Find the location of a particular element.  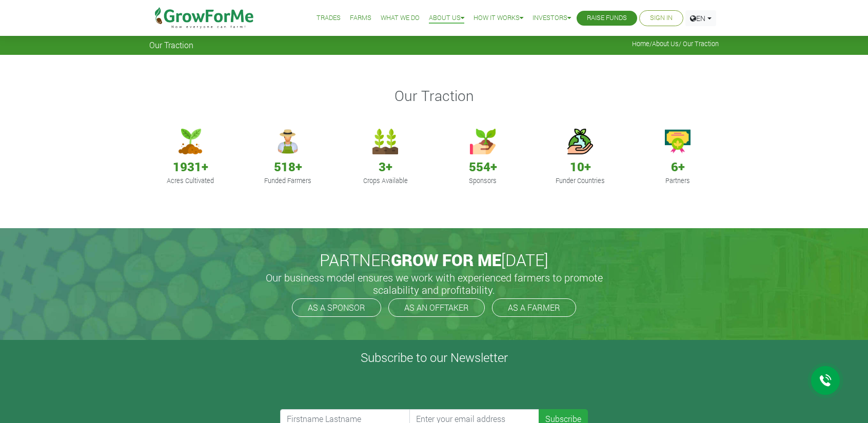

a: Sign In is located at coordinates (661, 18).